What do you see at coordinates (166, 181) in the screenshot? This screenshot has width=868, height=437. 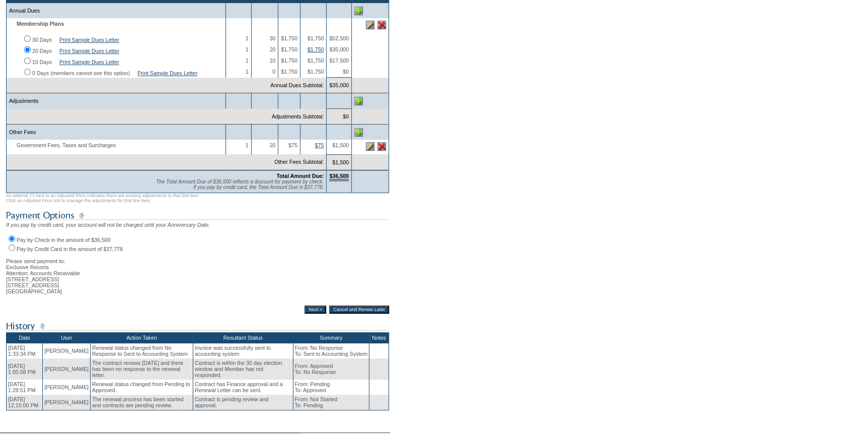 I see `td: Total Amount Due:` at bounding box center [166, 181].